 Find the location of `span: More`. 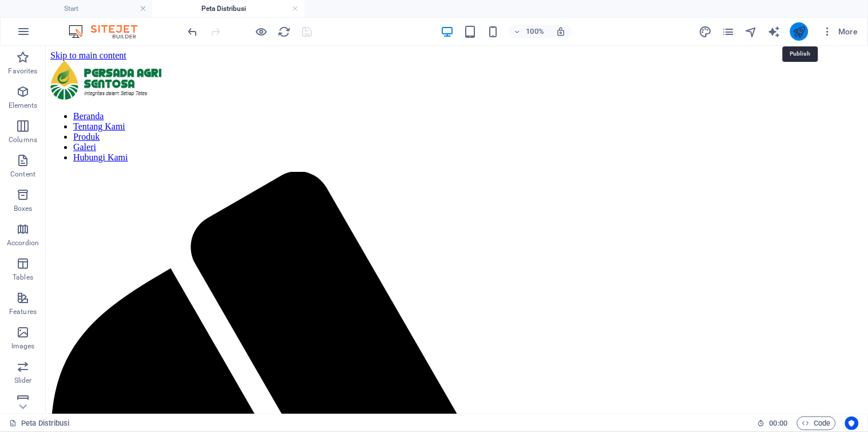

span: More is located at coordinates (840, 32).